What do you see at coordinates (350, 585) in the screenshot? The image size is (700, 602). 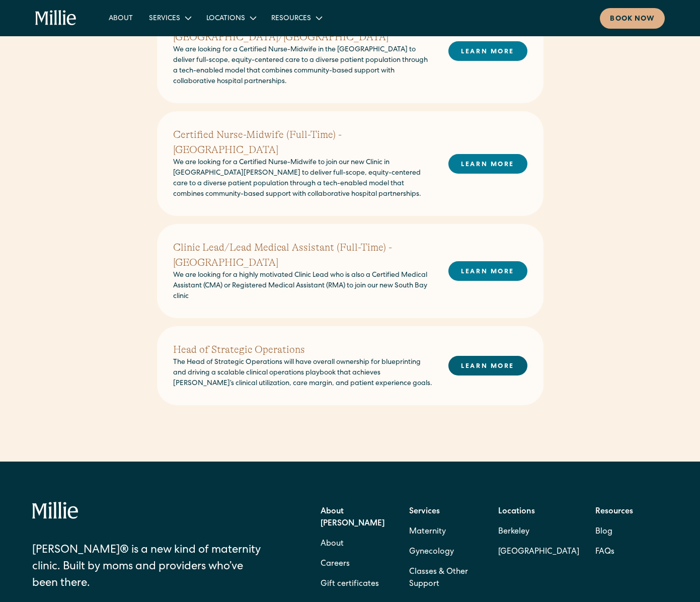 I see `a: Gift certificates` at bounding box center [350, 585].